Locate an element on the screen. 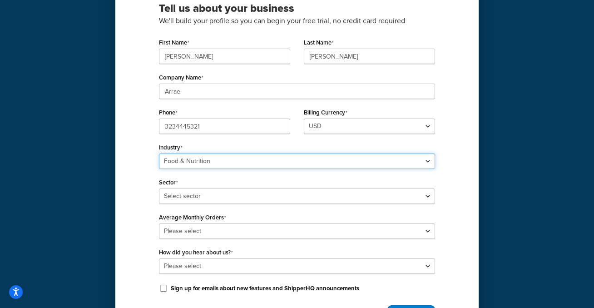  label: Phone is located at coordinates (168, 113).